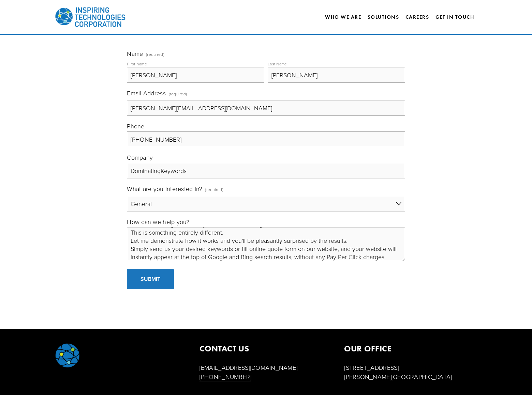  Describe the element at coordinates (277, 64) in the screenshot. I see `div: Last Name` at that location.